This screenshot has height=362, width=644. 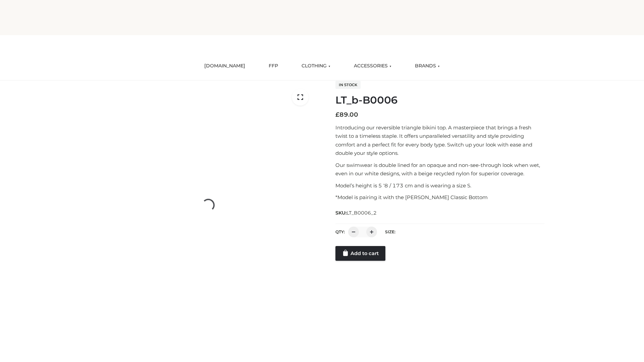 What do you see at coordinates (440, 186) in the screenshot?
I see `p: Model’s height is 5 ‘8 / 173 cm and is wearing a size S.` at bounding box center [440, 186].